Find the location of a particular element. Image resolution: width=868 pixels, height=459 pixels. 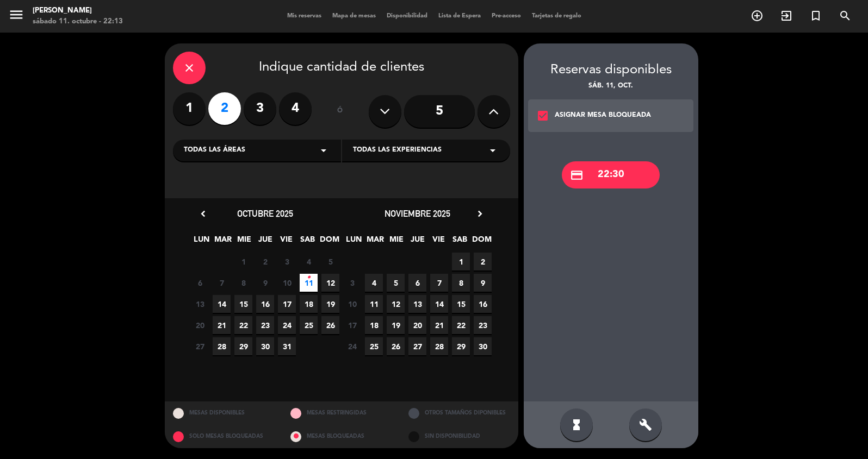

i: search is located at coordinates (845, 15).